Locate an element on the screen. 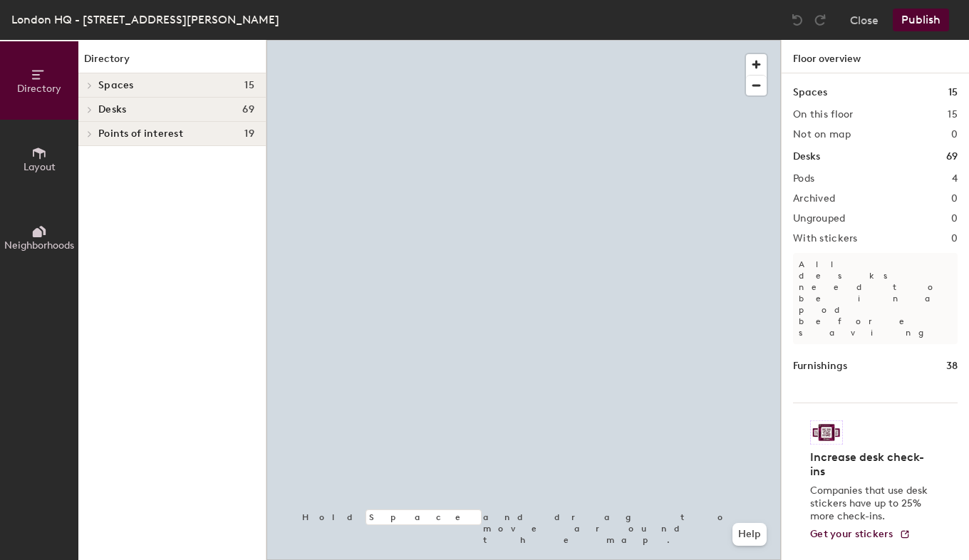 Image resolution: width=969 pixels, height=560 pixels. p: All desks need to be in a pod before saving is located at coordinates (875, 298).